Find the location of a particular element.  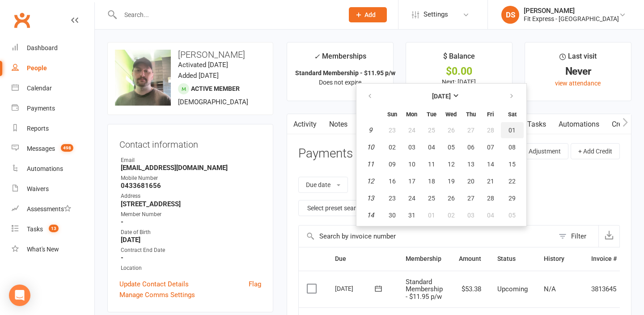

button: 09 is located at coordinates (392, 164).